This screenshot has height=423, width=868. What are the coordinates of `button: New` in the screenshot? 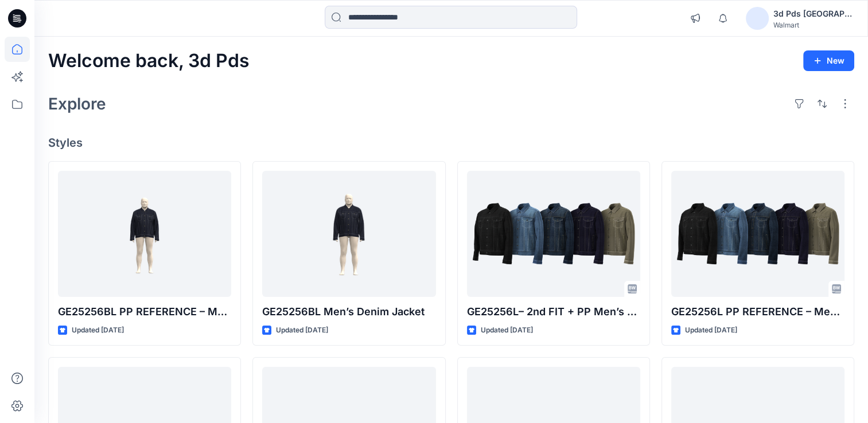 It's located at (828, 61).